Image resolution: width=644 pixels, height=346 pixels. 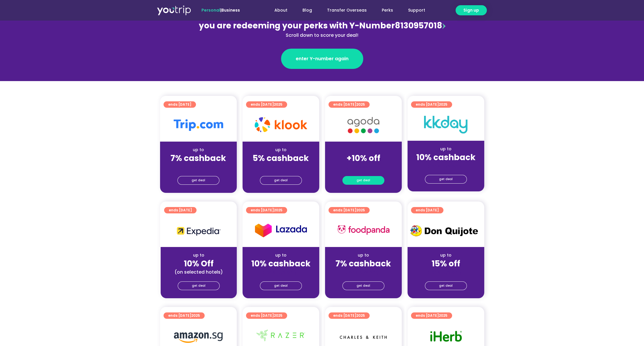 What do you see at coordinates (198, 264) in the screenshot?
I see `strong: 10% Off` at bounding box center [198, 264].